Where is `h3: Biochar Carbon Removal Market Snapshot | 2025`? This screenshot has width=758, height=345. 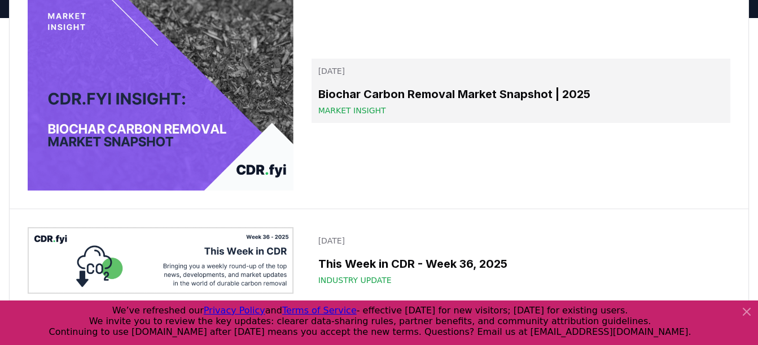
h3: Biochar Carbon Removal Market Snapshot | 2025 is located at coordinates (521, 94).